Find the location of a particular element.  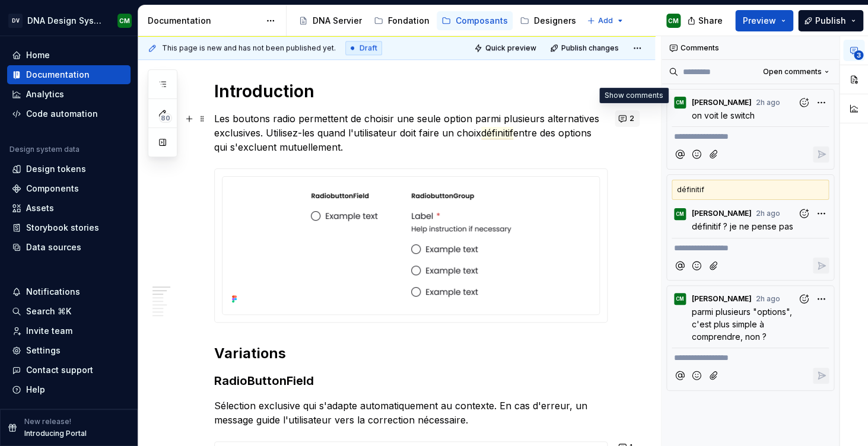

a: DNA Servier is located at coordinates (330, 21).